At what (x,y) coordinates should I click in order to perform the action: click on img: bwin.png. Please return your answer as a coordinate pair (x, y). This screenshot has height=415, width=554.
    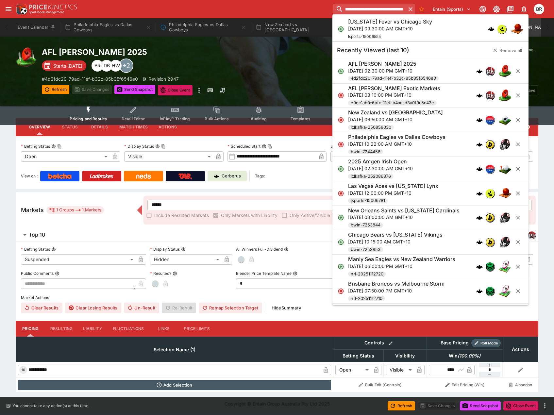
    Looking at the image, I should click on (490, 144).